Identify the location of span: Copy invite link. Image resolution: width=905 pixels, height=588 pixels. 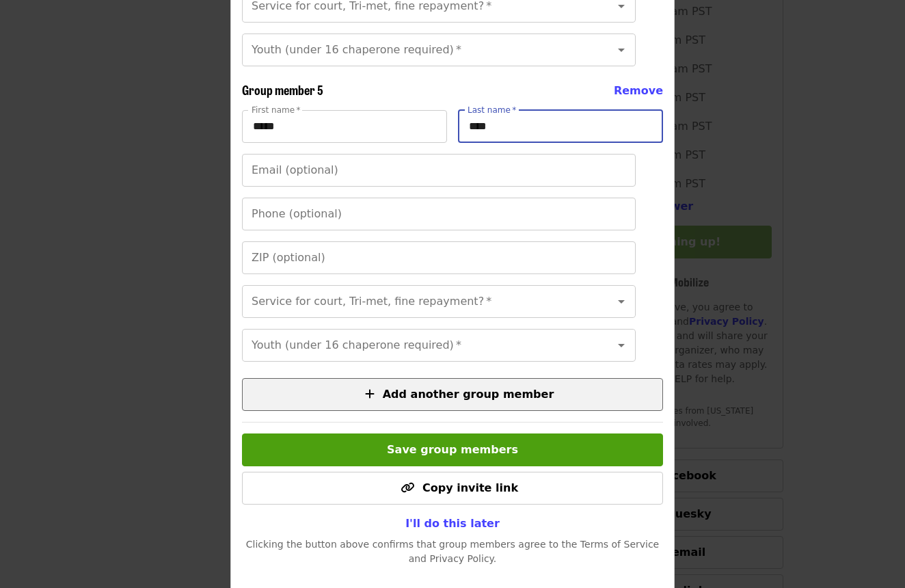
(470, 487).